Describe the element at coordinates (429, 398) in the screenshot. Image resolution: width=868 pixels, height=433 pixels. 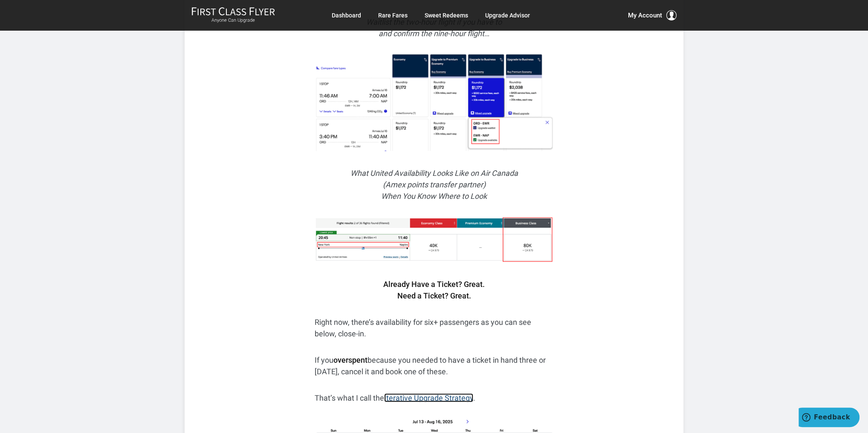
I see `a: Iterative Upgrade Strategy` at that location.